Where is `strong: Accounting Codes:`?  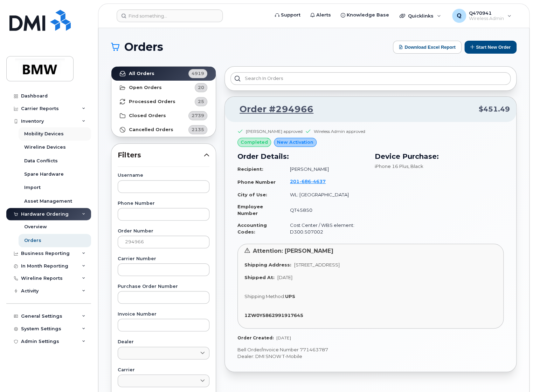 strong: Accounting Codes: is located at coordinates (252, 228).